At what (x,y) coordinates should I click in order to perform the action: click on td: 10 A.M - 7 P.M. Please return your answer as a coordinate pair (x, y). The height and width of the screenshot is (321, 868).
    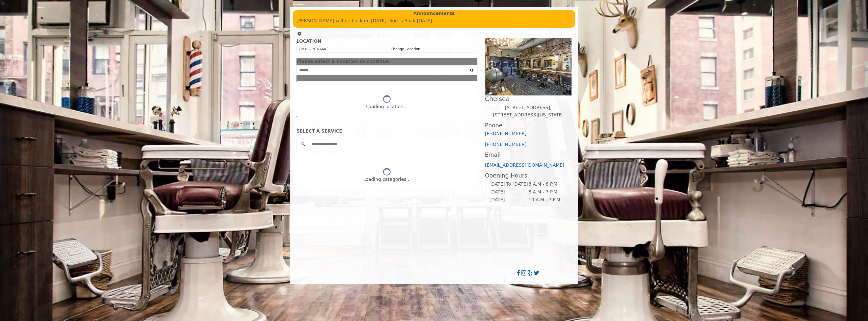
    Looking at the image, I should click on (547, 200).